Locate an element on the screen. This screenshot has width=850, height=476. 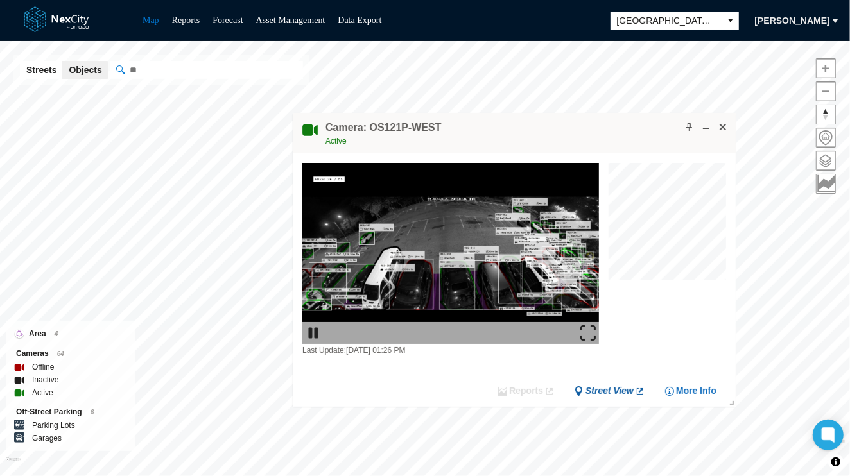
label: Offline is located at coordinates (43, 367).